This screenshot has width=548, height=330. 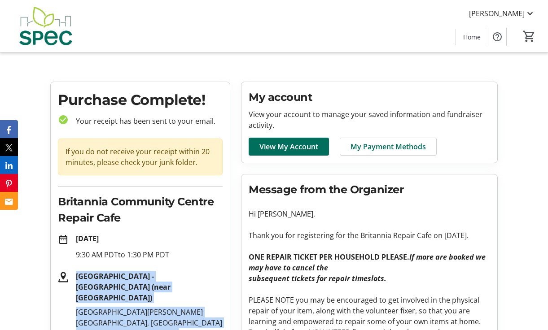 What do you see at coordinates (388, 147) in the screenshot?
I see `span: My Payment Methods` at bounding box center [388, 147].